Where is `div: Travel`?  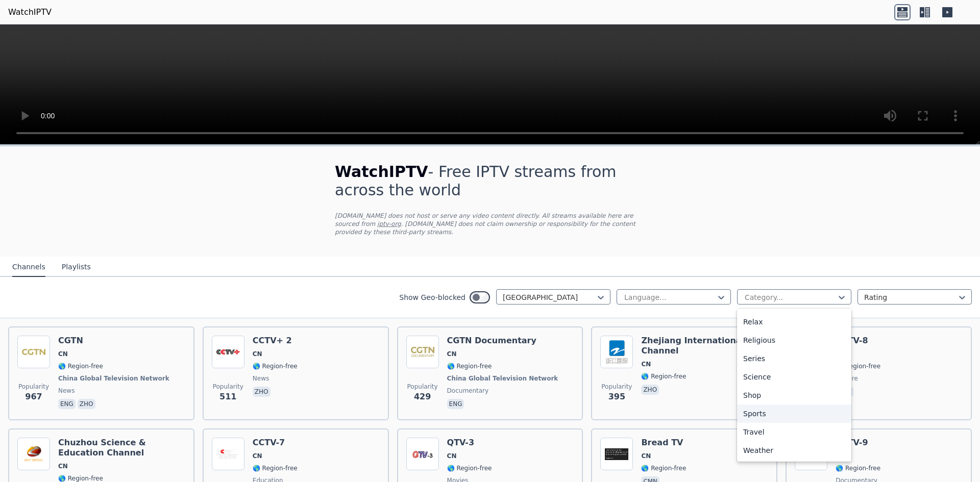
div: Travel is located at coordinates (794, 432).